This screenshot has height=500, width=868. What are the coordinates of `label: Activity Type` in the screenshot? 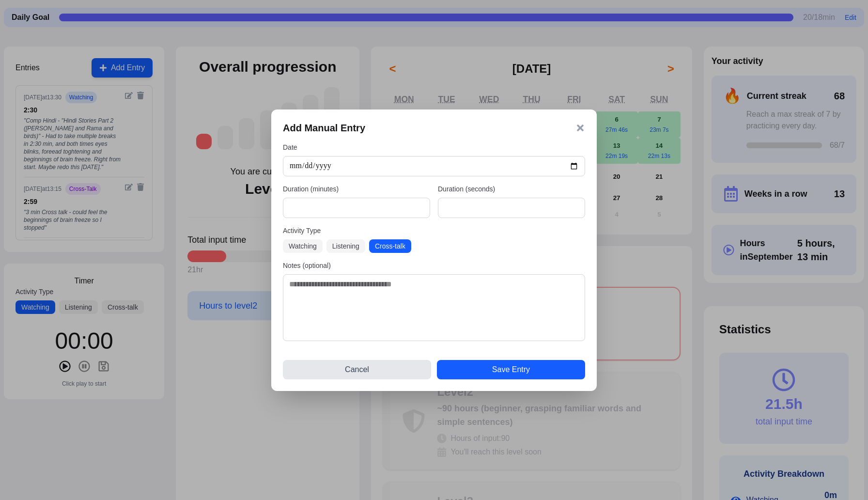 It's located at (434, 230).